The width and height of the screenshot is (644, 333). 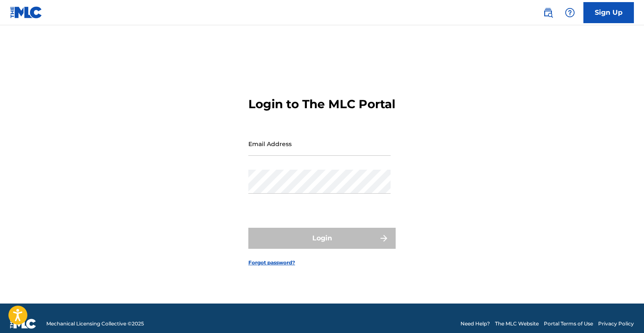 What do you see at coordinates (548, 13) in the screenshot?
I see `img: search` at bounding box center [548, 13].